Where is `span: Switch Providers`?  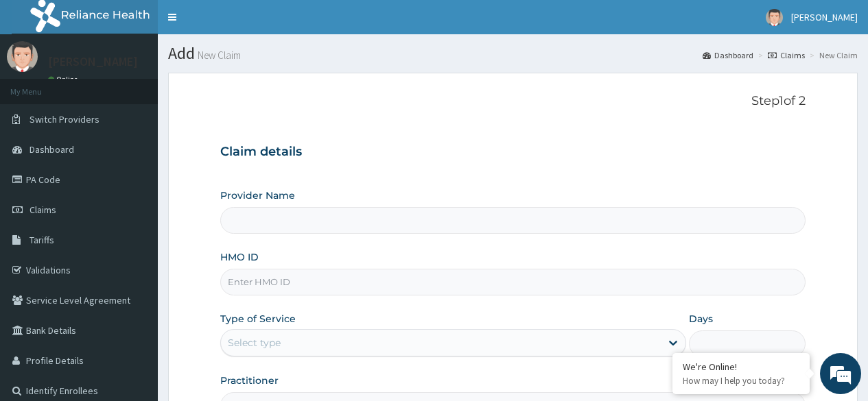
span: Switch Providers is located at coordinates (64, 119).